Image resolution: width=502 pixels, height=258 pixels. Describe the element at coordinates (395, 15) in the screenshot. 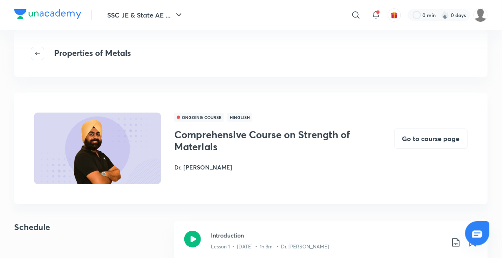

I see `button: avatar` at that location.